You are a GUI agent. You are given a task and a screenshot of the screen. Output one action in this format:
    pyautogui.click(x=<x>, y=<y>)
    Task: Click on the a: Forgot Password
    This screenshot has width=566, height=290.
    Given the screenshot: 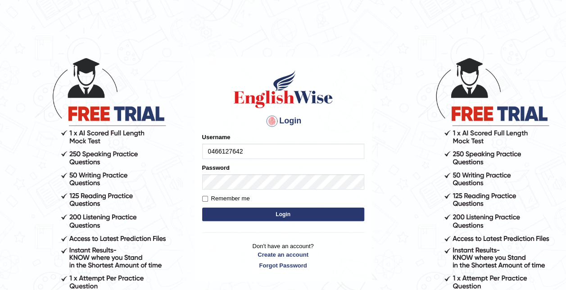 What is the action you would take?
    pyautogui.click(x=283, y=265)
    